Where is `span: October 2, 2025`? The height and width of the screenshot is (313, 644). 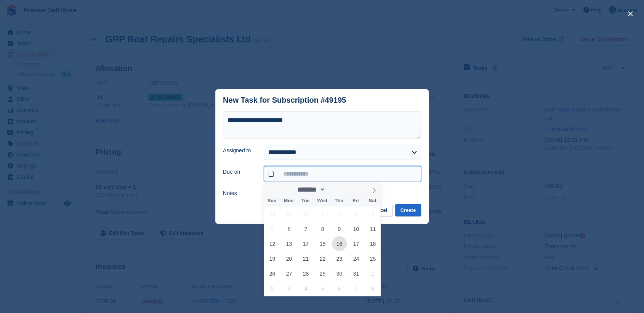 span: October 2, 2025 is located at coordinates (339, 214).